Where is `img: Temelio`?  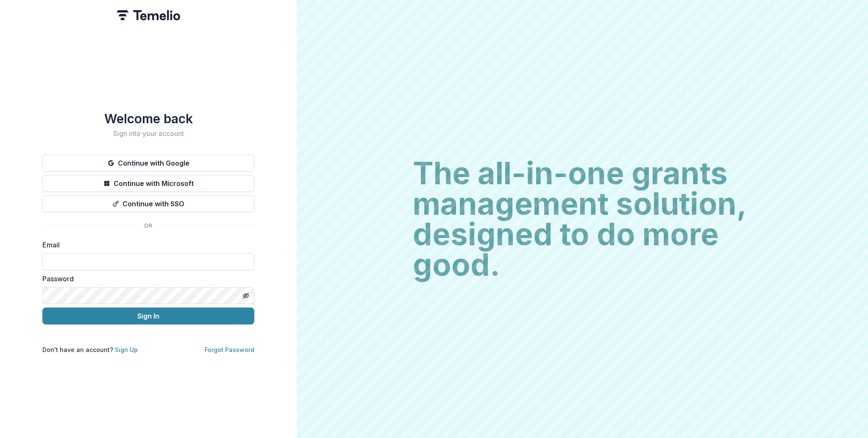
img: Temelio is located at coordinates (148, 15).